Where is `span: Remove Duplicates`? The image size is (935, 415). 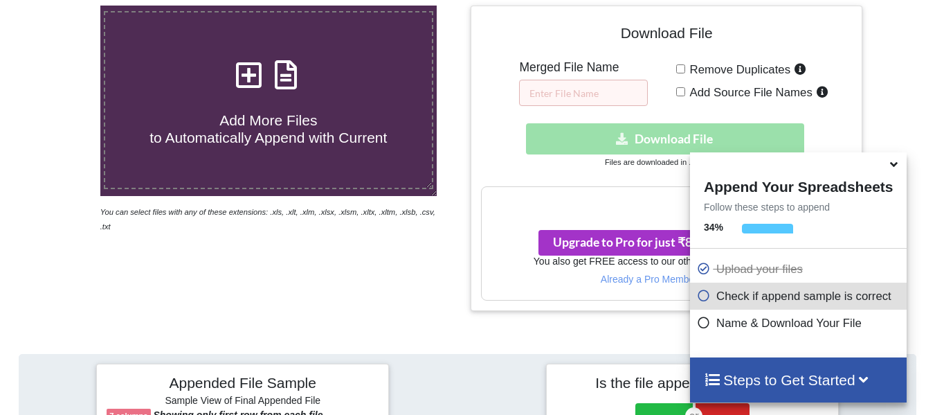 span: Remove Duplicates is located at coordinates (738, 69).